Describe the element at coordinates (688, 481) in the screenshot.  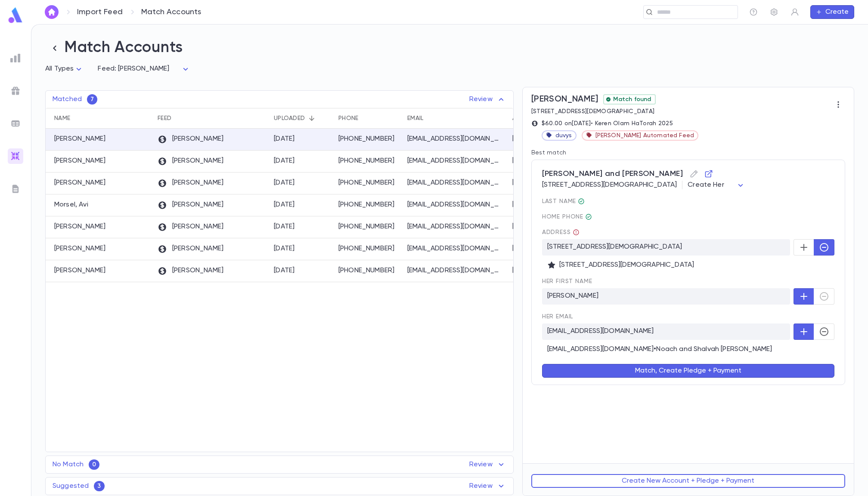
I see `button: Create New Account + Pledge + Payment` at that location.